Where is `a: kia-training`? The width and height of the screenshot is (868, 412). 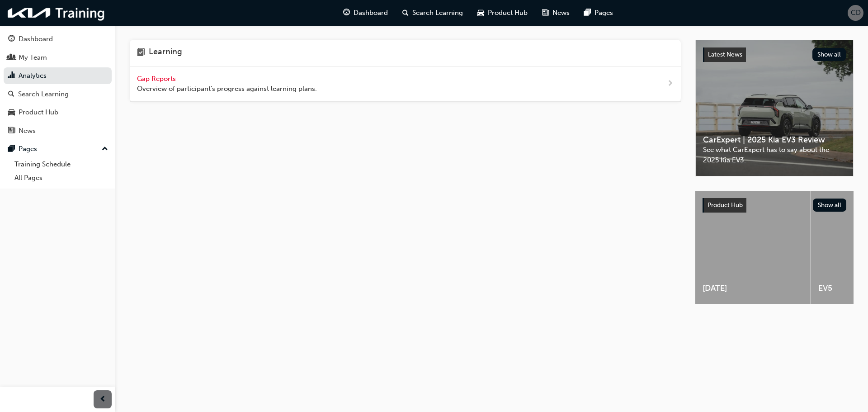 a: kia-training is located at coordinates (56, 13).